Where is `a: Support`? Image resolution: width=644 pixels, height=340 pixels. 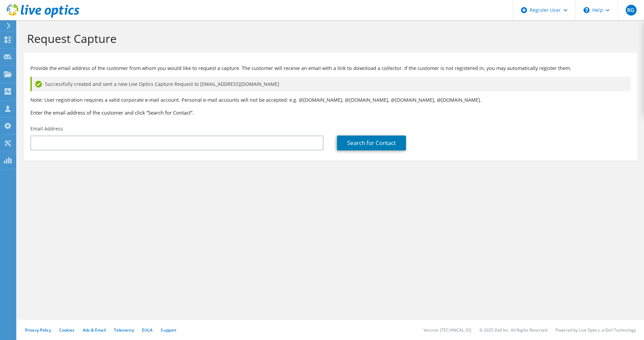 a: Support is located at coordinates (168, 330).